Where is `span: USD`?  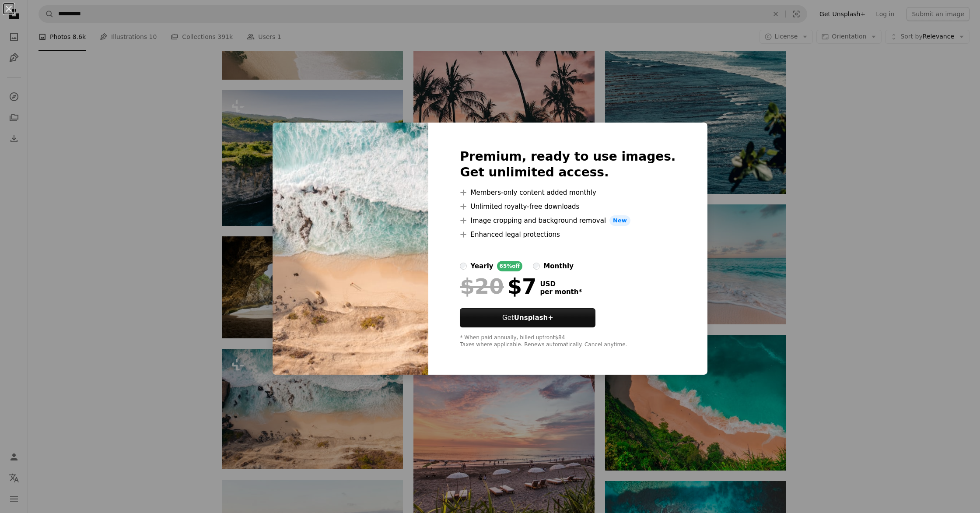
span: USD is located at coordinates (561, 284).